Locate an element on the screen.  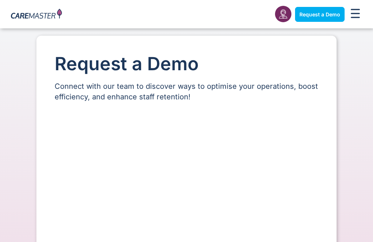
h1: Request a Demo is located at coordinates (186, 64).